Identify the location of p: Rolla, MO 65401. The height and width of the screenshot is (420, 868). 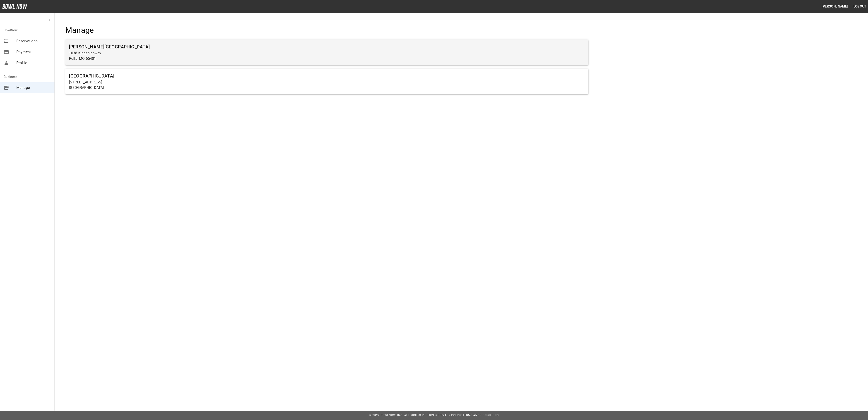
(327, 59).